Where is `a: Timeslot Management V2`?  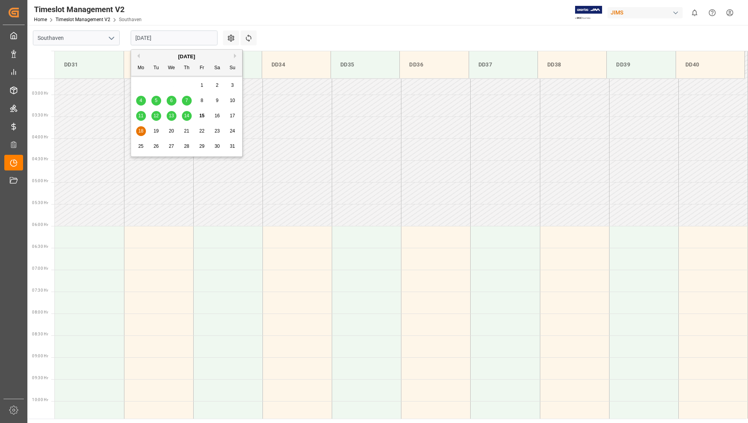 a: Timeslot Management V2 is located at coordinates (83, 20).